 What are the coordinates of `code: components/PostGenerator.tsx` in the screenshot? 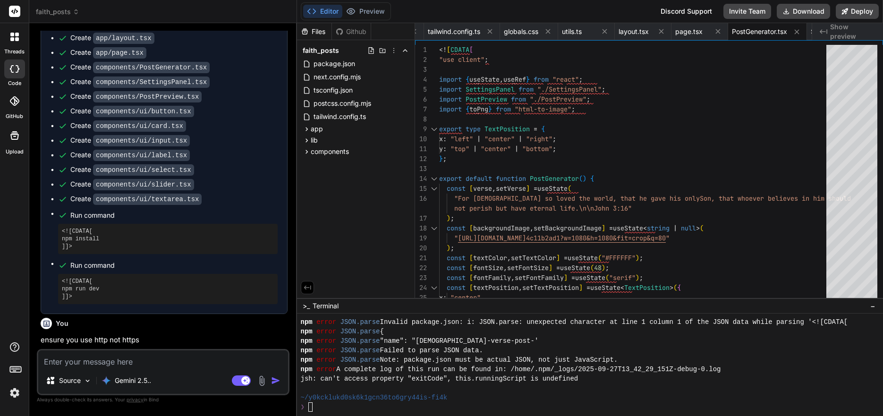 It's located at (151, 68).